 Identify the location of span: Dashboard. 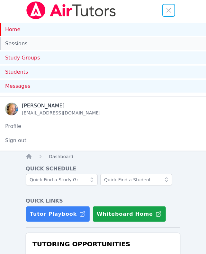
(61, 157).